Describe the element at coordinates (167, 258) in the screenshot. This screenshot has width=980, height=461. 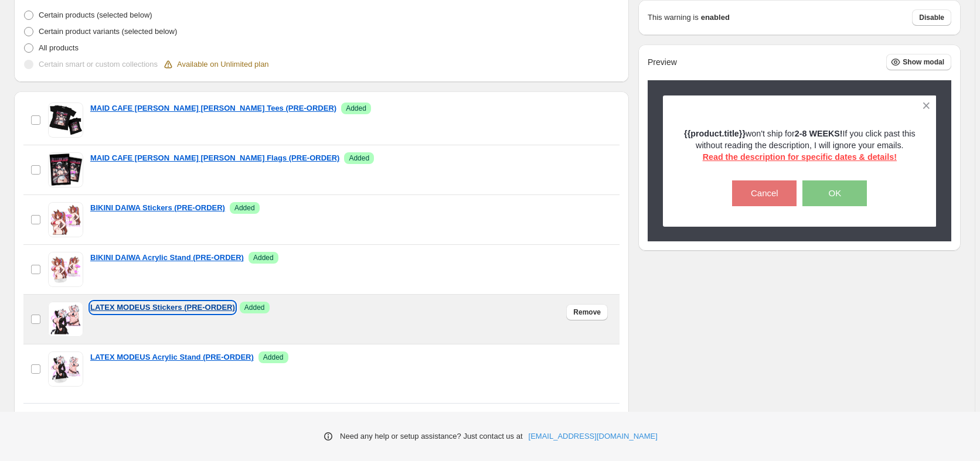
I see `a: BIKINI DAIWA Acrylic Stand (PRE-ORDER)` at that location.